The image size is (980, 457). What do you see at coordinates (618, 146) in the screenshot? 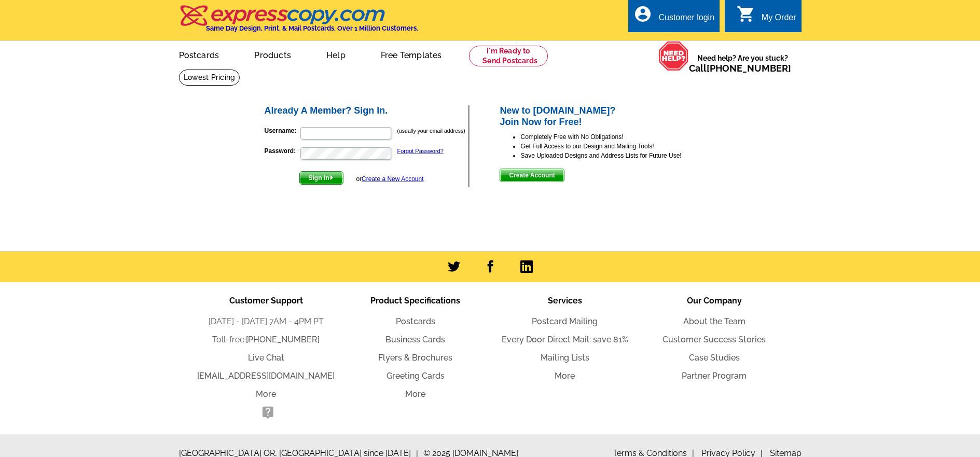
I see `li: Get Full Access to our Design and Mailing Tools!` at bounding box center [618, 146].